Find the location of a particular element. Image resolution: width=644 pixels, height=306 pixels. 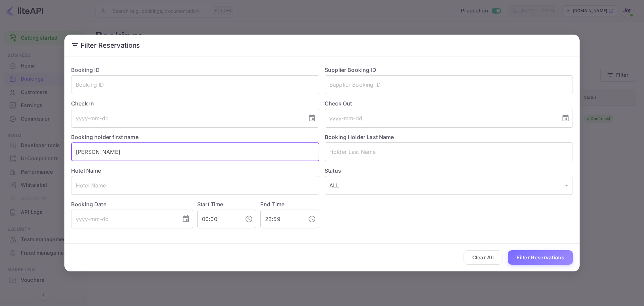

label: Check In is located at coordinates (195, 103).